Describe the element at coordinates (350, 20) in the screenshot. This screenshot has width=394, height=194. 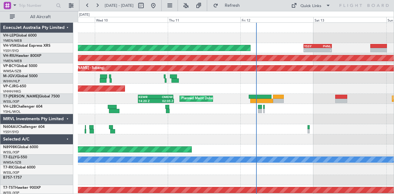
I see `div: Sat 13` at that location.